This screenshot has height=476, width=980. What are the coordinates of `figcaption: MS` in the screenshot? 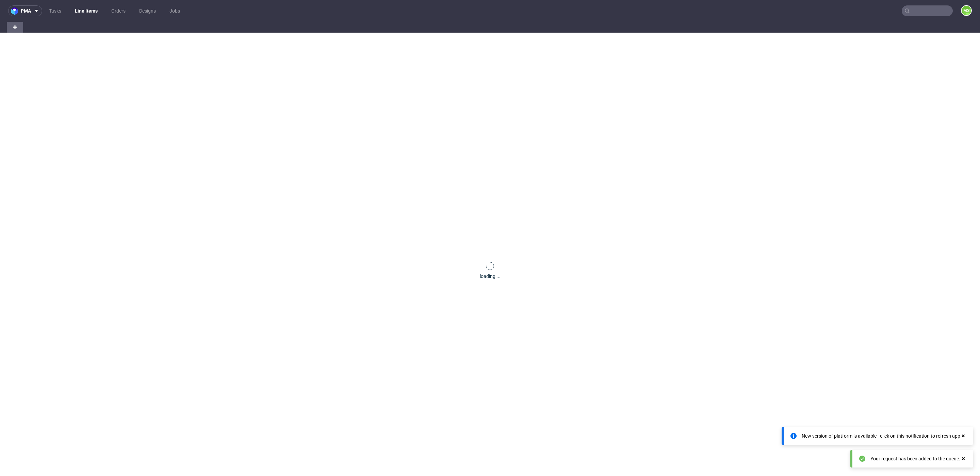 It's located at (966, 11).